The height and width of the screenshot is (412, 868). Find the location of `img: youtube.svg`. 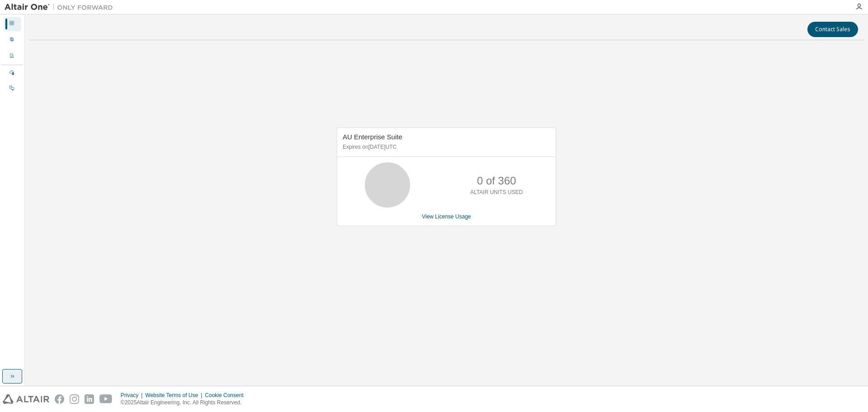

img: youtube.svg is located at coordinates (106, 398).